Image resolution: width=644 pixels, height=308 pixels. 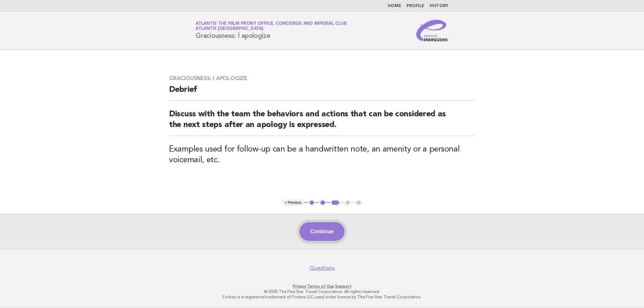 What do you see at coordinates (415, 6) in the screenshot?
I see `a: Profile` at bounding box center [415, 6].